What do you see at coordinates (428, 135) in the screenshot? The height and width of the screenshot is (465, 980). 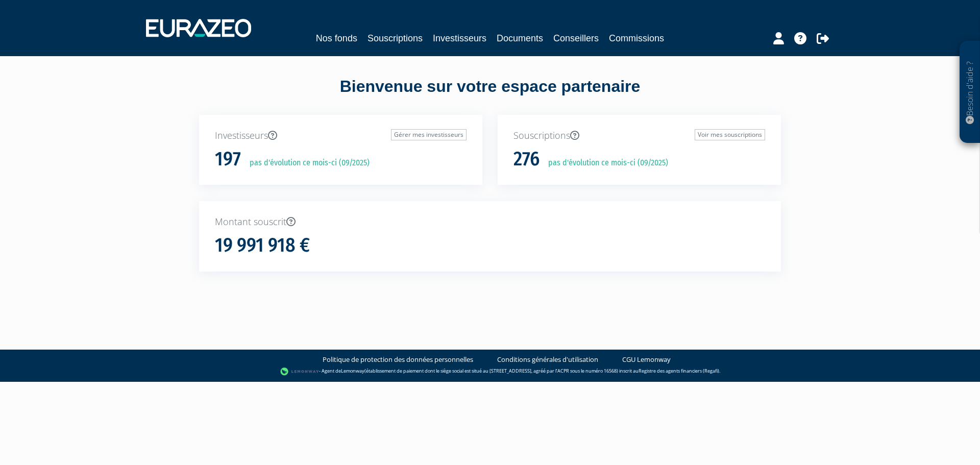 I see `a: Gérer mes investisseurs` at bounding box center [428, 135].